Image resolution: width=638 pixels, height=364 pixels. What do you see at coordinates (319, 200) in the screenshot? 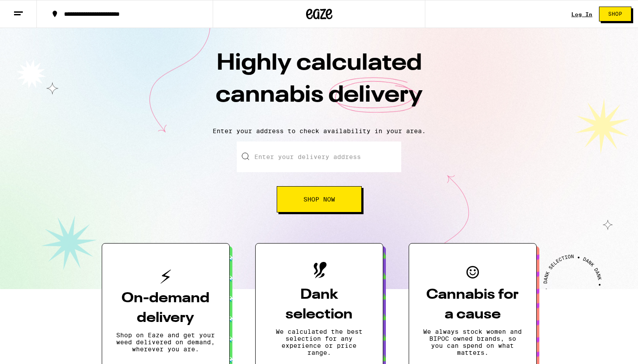
I see `span: Shop Now` at bounding box center [319, 200].